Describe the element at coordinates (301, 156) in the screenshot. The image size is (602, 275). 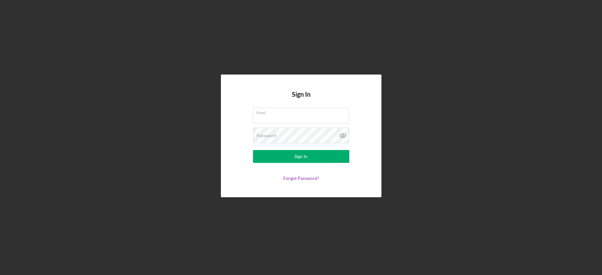
I see `button: Sign In` at that location.